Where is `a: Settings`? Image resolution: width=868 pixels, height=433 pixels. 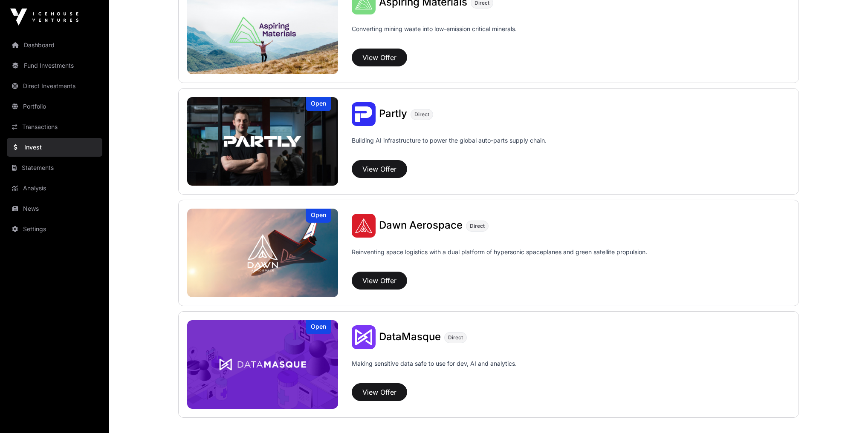
a: Settings is located at coordinates (55, 229).